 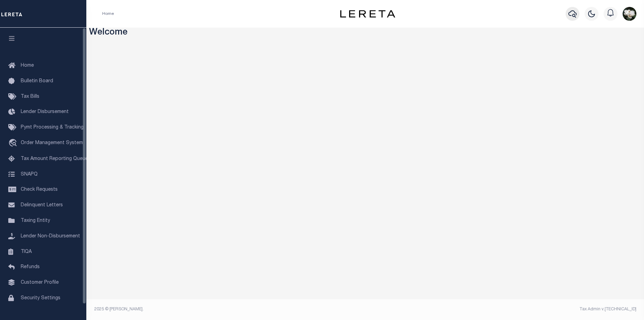 I want to click on span: SNAPQ, so click(x=29, y=174).